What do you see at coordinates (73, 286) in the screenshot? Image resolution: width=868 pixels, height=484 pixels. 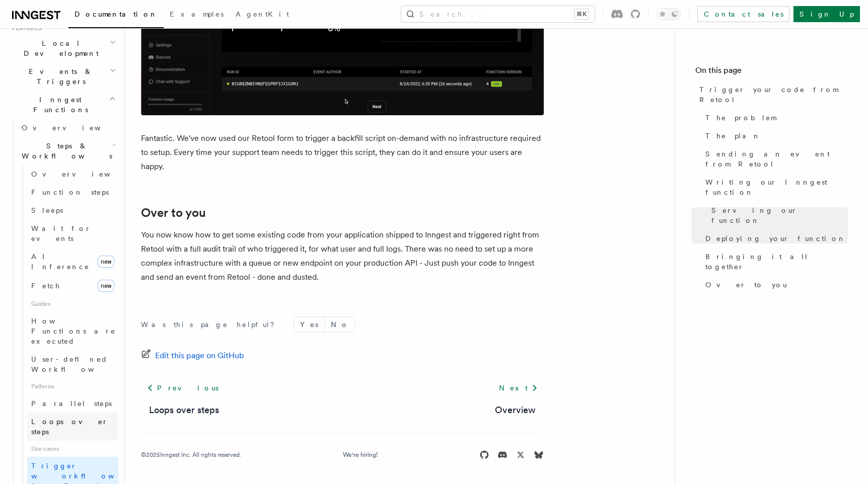 I see `a: Fetchnew` at bounding box center [73, 286].